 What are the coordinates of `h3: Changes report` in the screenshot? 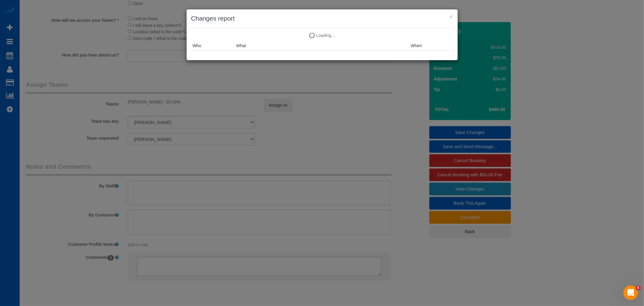 It's located at (322, 18).